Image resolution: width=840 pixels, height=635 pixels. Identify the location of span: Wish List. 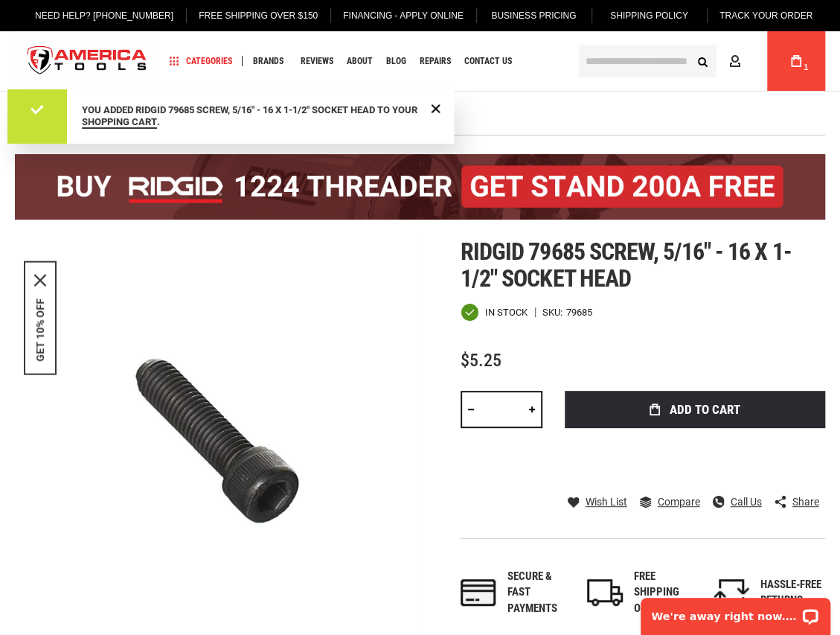
(605, 502).